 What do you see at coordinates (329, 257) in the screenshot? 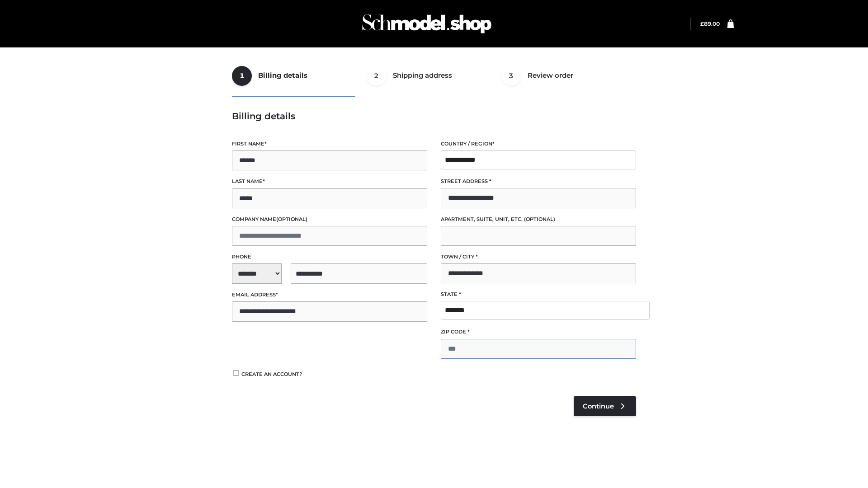
I see `label: Phone` at bounding box center [329, 257].